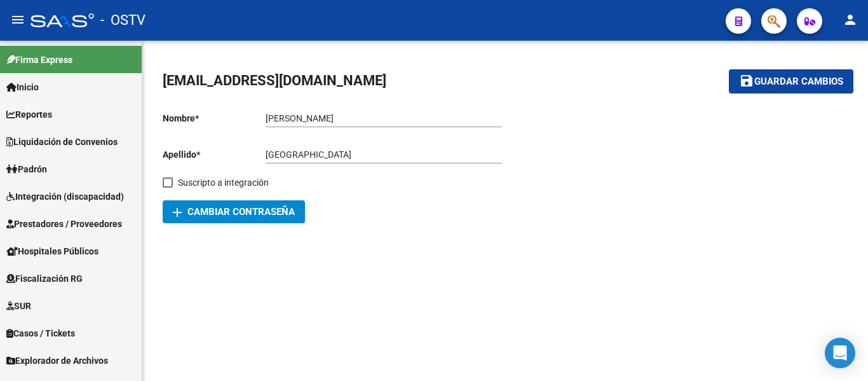  What do you see at coordinates (123, 21) in the screenshot?
I see `span: - OSTV` at bounding box center [123, 21].